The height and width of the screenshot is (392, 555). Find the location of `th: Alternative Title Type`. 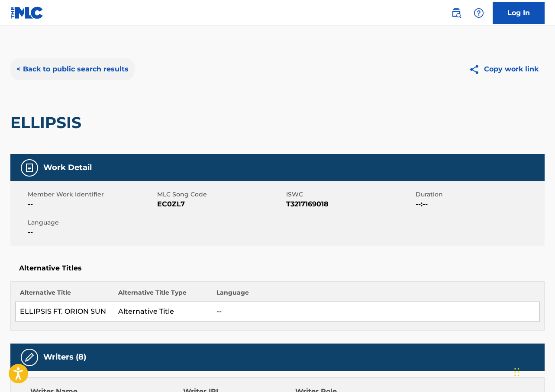

th: Alternative Title Type is located at coordinates (163, 295).